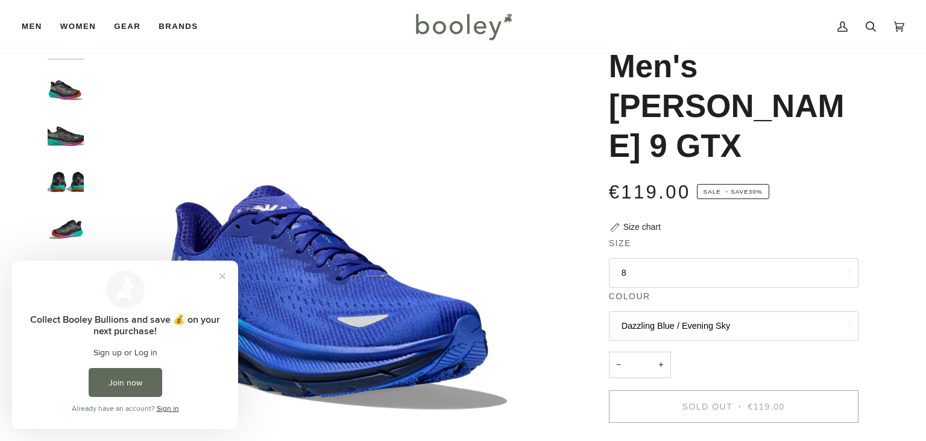 The image size is (926, 441). What do you see at coordinates (127, 27) in the screenshot?
I see `span: Gear` at bounding box center [127, 27].